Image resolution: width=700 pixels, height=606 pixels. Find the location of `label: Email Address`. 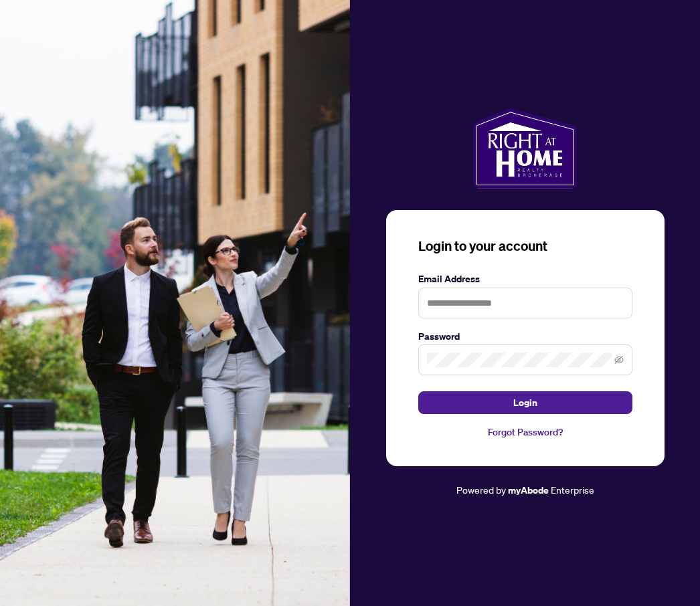

label: Email Address is located at coordinates (525, 279).